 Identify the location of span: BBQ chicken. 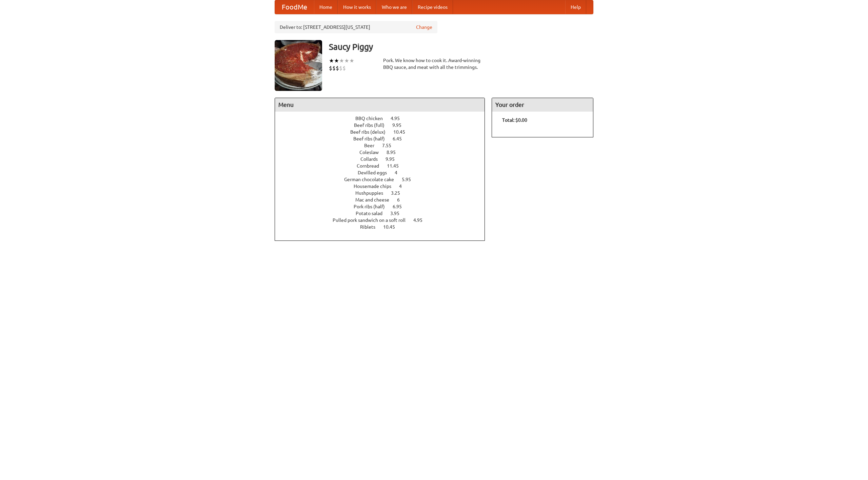
(372, 118).